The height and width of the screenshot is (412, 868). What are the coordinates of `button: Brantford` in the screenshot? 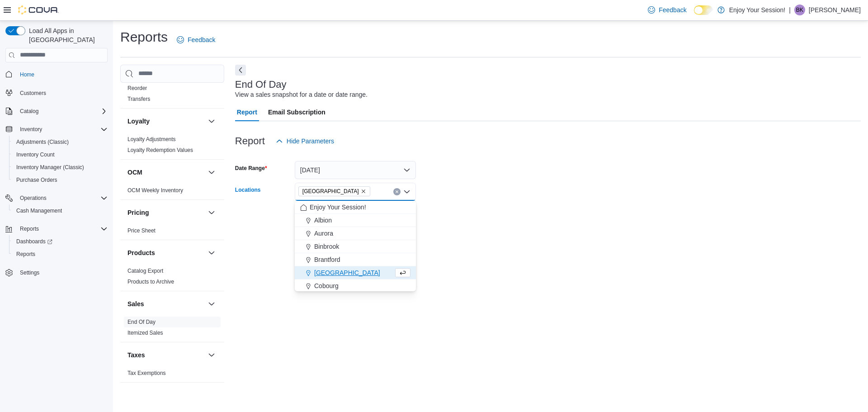 It's located at (355, 260).